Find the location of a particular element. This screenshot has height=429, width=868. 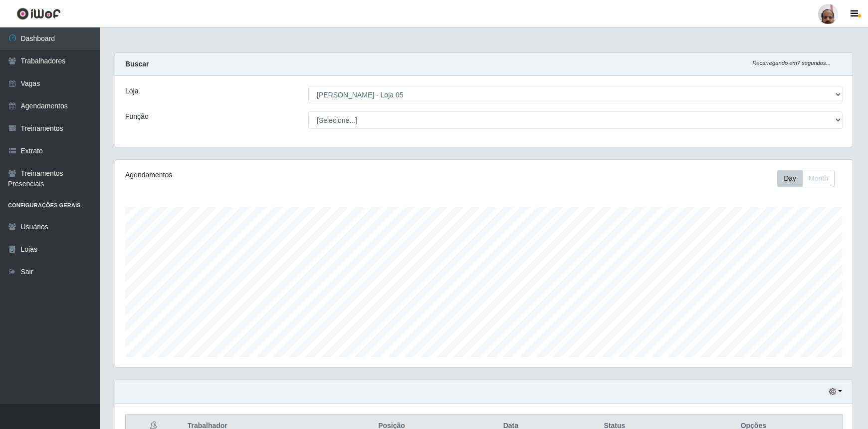

button: Month is located at coordinates (818, 178).